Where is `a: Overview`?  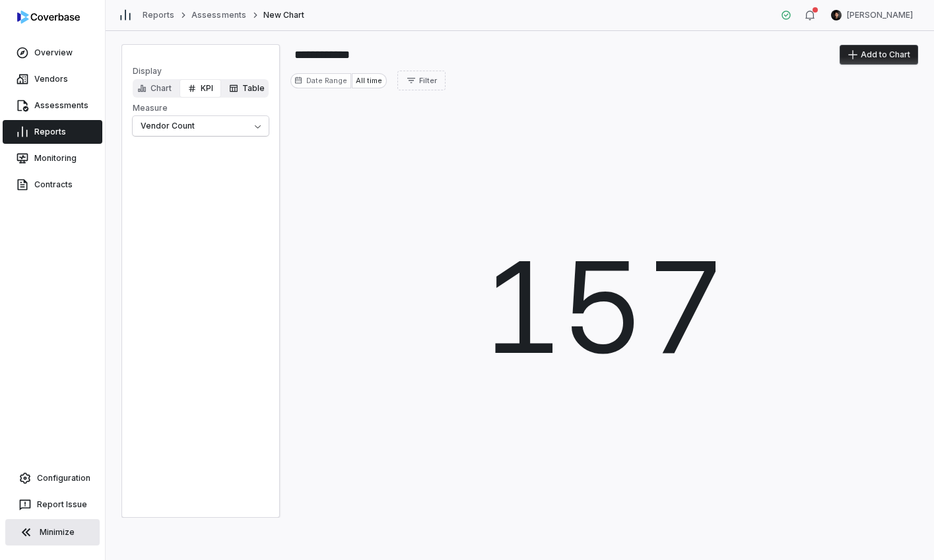
a: Overview is located at coordinates (52, 53).